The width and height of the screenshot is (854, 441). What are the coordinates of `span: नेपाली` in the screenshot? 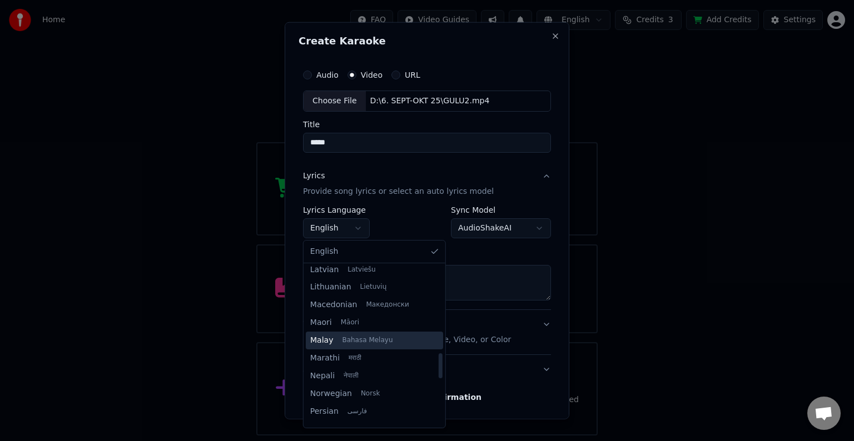 It's located at (351, 376).